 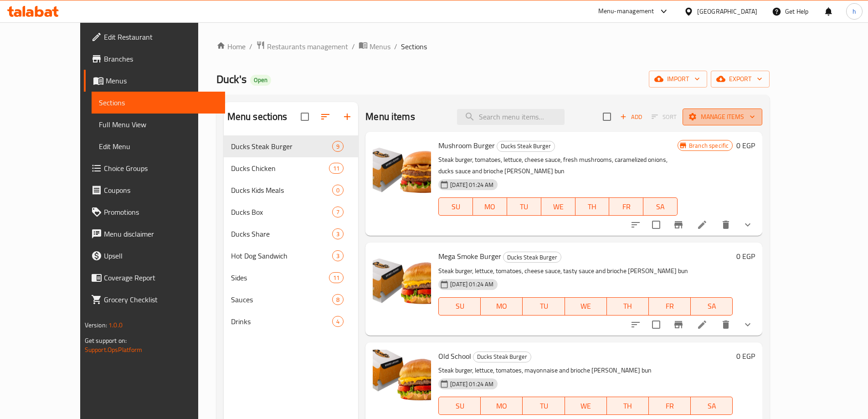 I want to click on div: Ducks Box, so click(x=282, y=212).